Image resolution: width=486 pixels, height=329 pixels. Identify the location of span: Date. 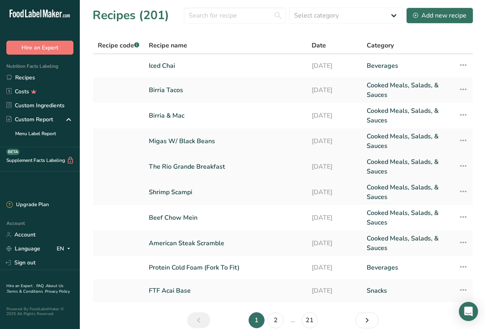
(319, 45).